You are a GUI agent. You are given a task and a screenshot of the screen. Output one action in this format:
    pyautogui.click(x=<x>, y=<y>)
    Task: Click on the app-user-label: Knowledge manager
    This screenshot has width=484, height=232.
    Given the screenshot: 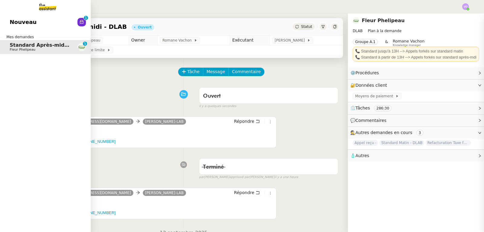 What is the action you would take?
    pyautogui.click(x=409, y=43)
    